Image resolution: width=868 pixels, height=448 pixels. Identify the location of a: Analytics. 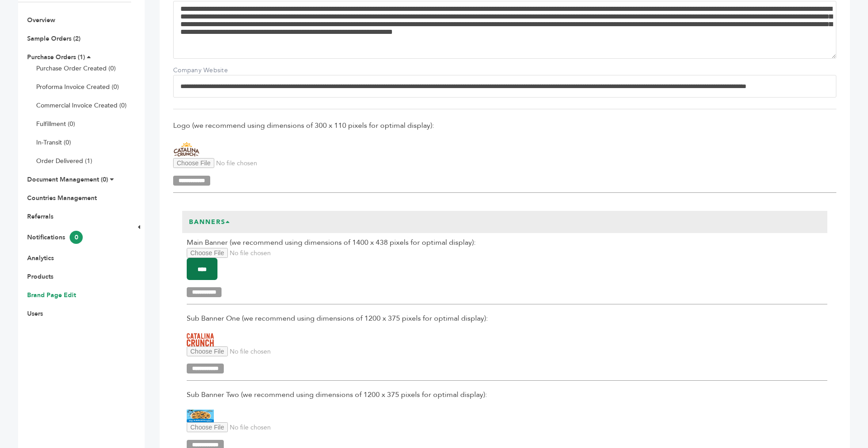
(41, 258).